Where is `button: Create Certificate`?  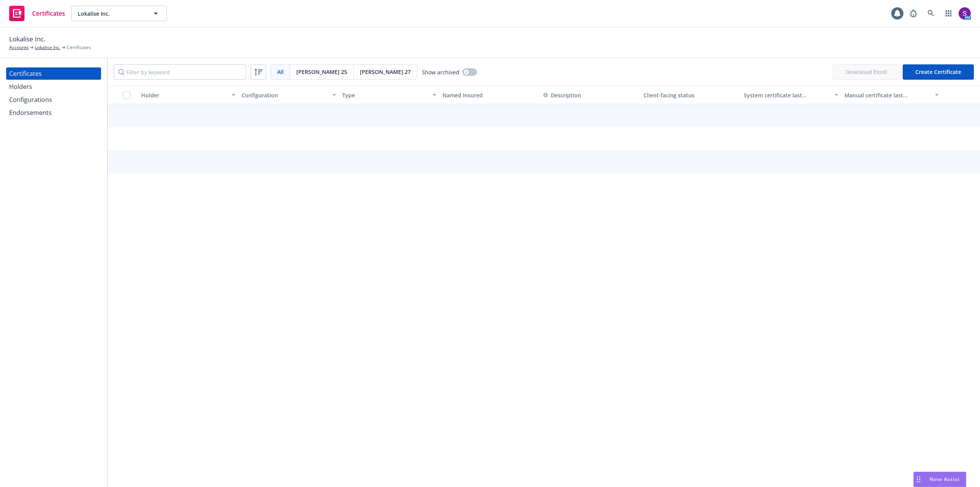
button: Create Certificate is located at coordinates (938, 72).